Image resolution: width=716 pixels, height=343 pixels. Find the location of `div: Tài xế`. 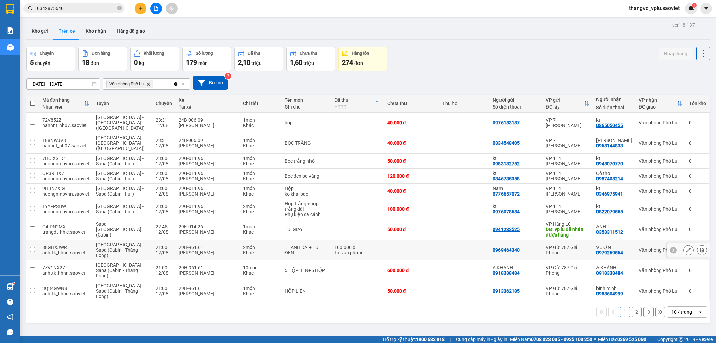

div: Tài xế is located at coordinates (208, 107).